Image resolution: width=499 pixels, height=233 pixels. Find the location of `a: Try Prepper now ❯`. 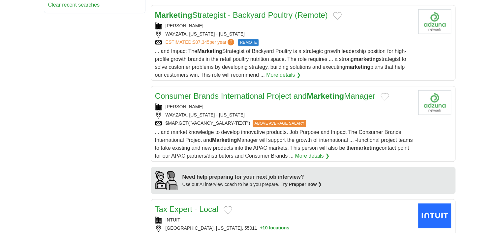

a: Try Prepper now ❯ is located at coordinates (301, 185).